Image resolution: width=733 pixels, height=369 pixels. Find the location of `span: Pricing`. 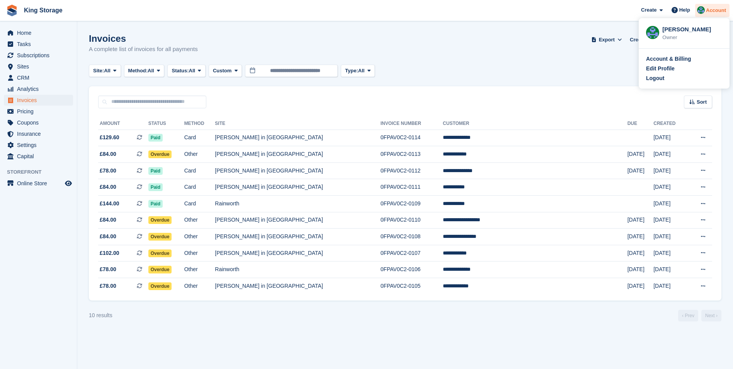

span: Pricing is located at coordinates (40, 111).